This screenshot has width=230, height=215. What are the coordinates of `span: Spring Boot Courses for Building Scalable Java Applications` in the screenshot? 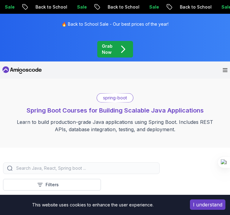 It's located at (115, 110).